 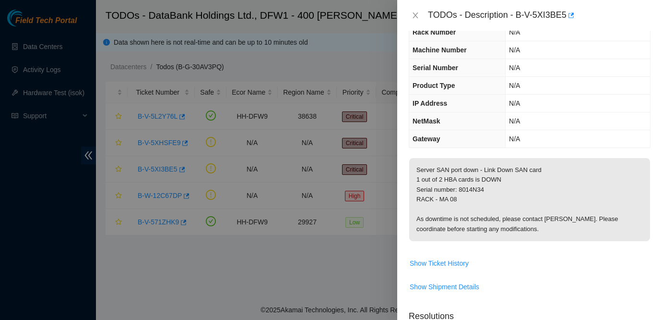 What do you see at coordinates (415, 15) in the screenshot?
I see `button: Close` at bounding box center [415, 15].